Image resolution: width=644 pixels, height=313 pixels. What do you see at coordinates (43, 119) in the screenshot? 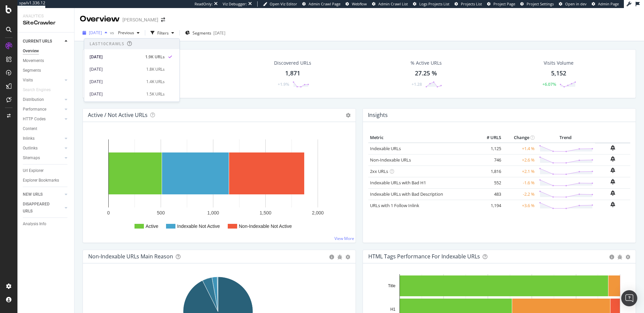
I see `a: HTTP Codes` at bounding box center [43, 119].